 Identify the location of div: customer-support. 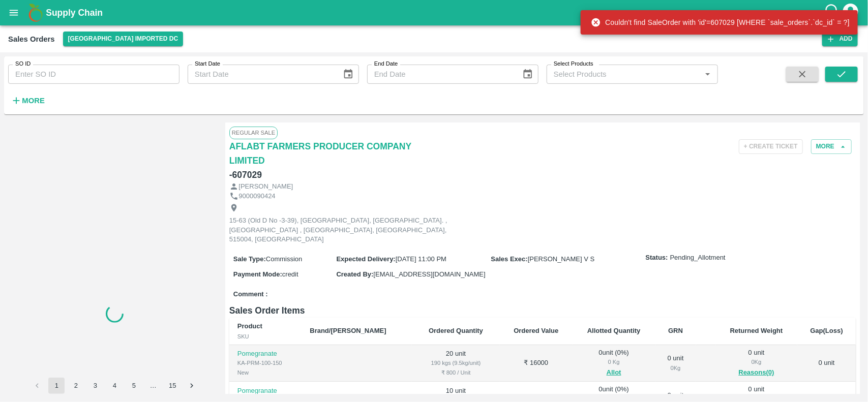
(833, 13).